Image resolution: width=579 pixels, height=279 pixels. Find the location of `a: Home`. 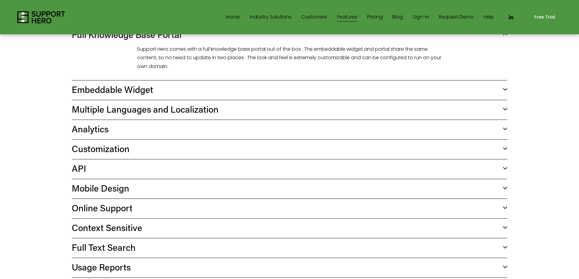

a: Home is located at coordinates (233, 17).